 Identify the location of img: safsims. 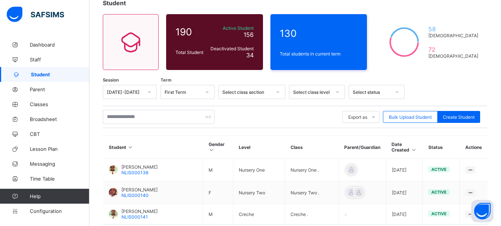
(35, 15).